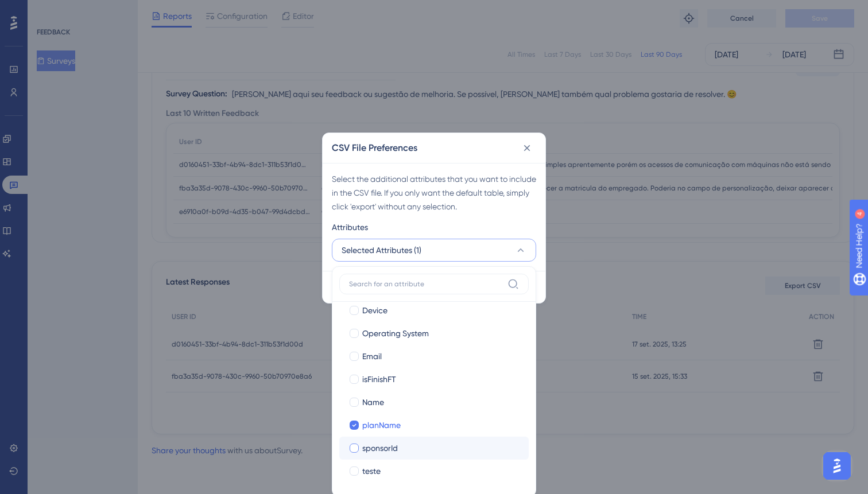  Describe the element at coordinates (379, 379) in the screenshot. I see `span: isFinishFT` at that location.